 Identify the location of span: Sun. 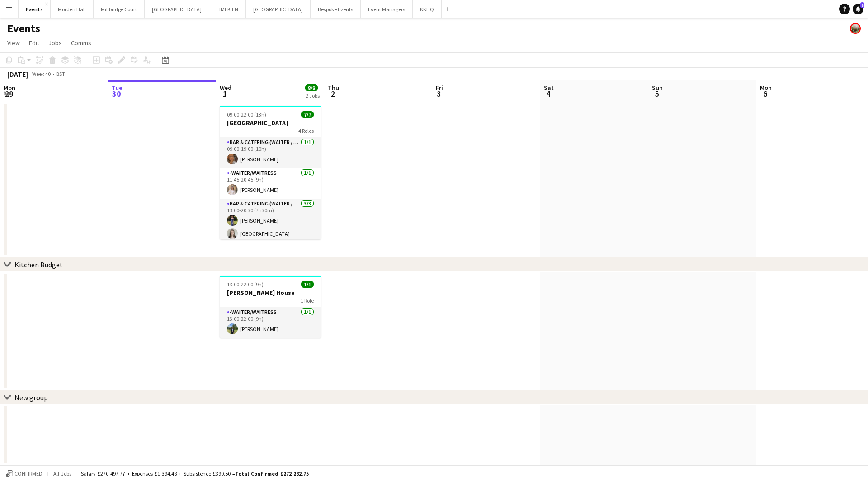
(657, 88).